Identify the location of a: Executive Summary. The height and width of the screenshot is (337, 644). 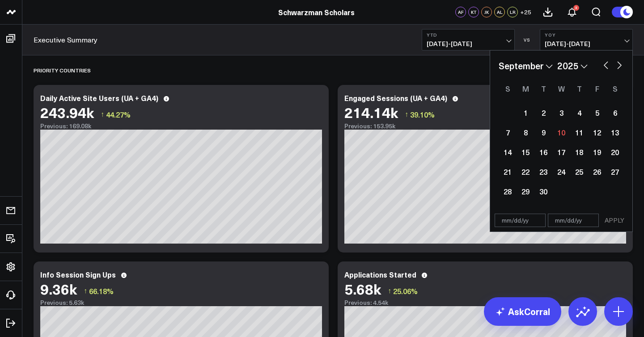
(65, 40).